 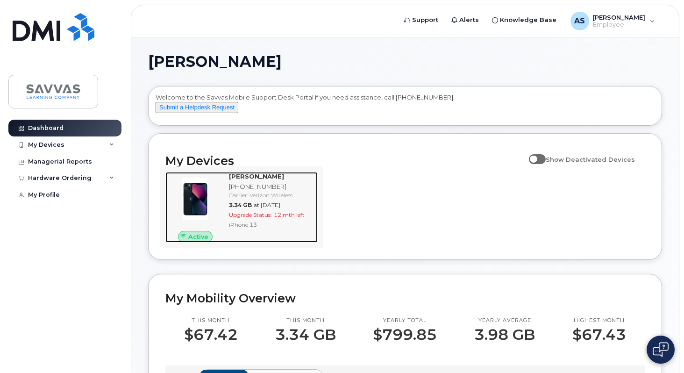 I want to click on img: Open chat, so click(x=661, y=350).